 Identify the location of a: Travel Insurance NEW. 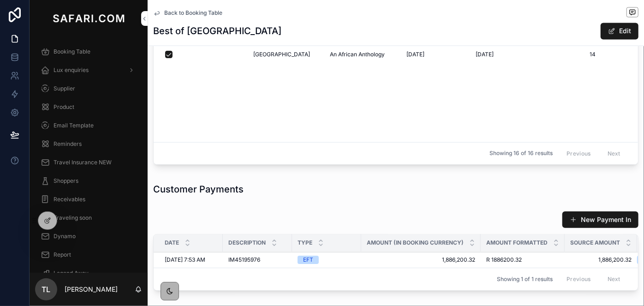
(88, 163).